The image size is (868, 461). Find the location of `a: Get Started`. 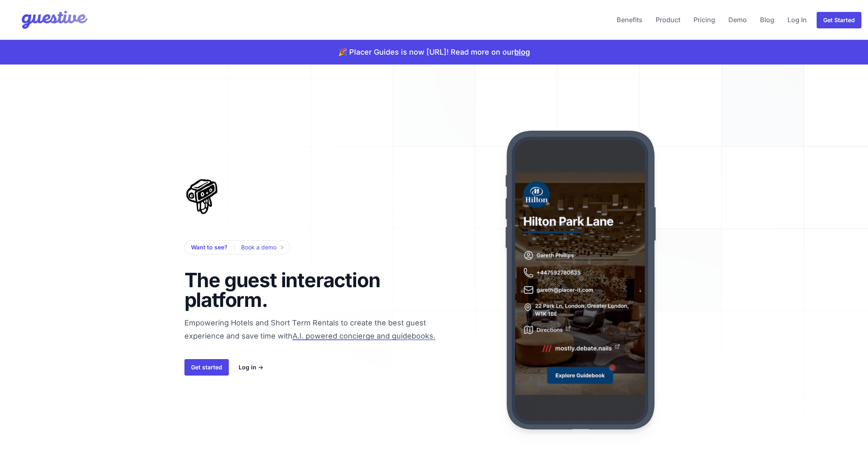

a: Get Started is located at coordinates (838, 20).